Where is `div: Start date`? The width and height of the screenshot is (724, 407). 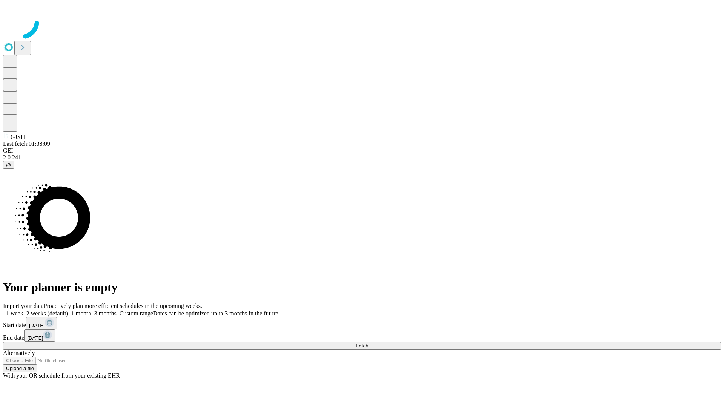 div: Start date is located at coordinates (362, 323).